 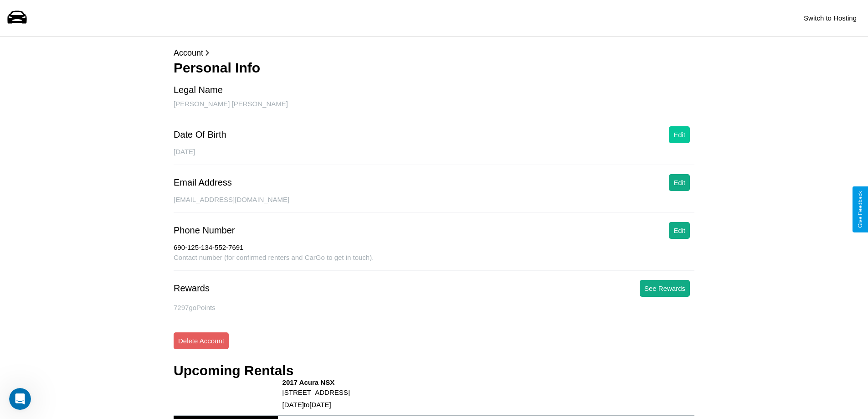 What do you see at coordinates (204, 230) in the screenshot?
I see `div: Phone Number` at bounding box center [204, 230].